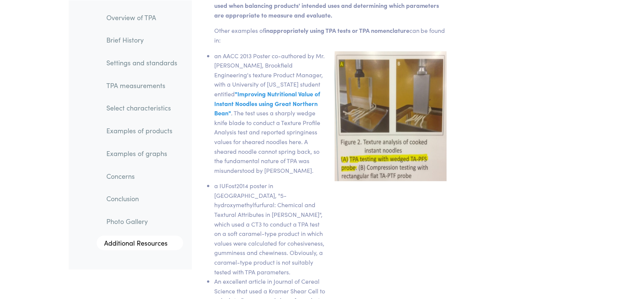  Describe the element at coordinates (142, 131) in the screenshot. I see `a: Examples of products` at that location.